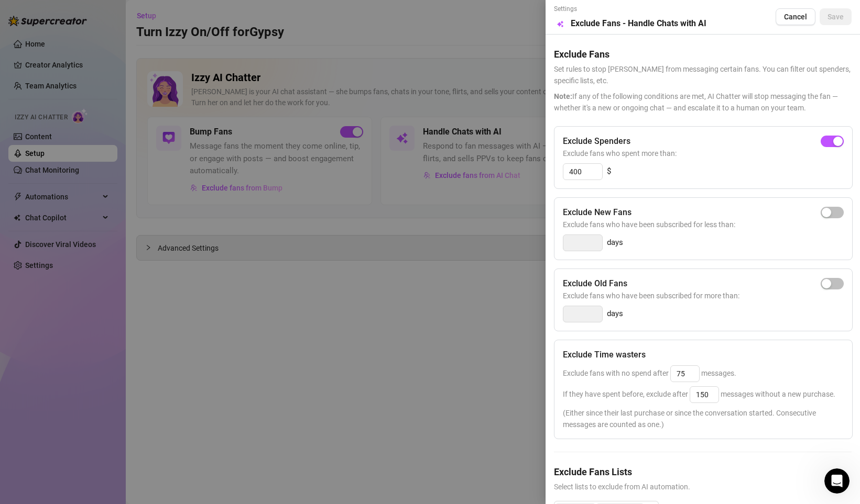 The image size is (860, 504). Describe the element at coordinates (704, 225) in the screenshot. I see `span: Exclude fans who have been subscribed for less than:` at that location.